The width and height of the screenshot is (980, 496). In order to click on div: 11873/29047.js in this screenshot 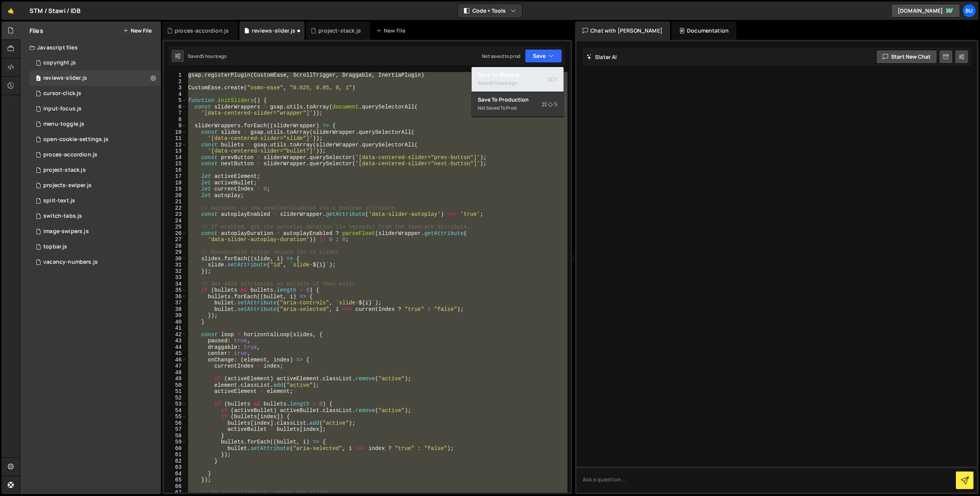, I will do `click(95, 201)`.